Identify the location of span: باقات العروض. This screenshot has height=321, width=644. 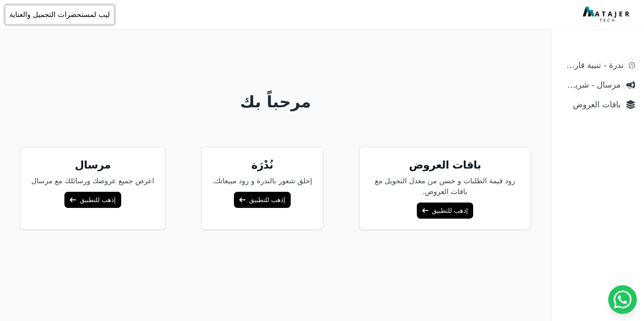
(590, 105).